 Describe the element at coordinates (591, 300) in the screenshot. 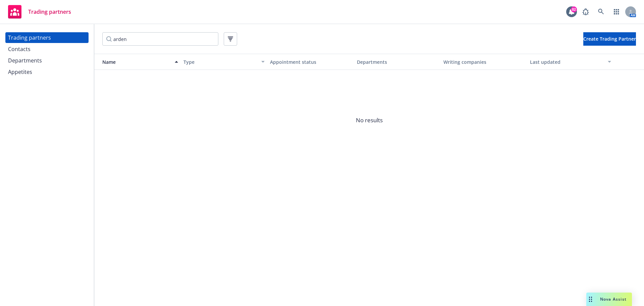

I see `div: Drag to move` at that location.